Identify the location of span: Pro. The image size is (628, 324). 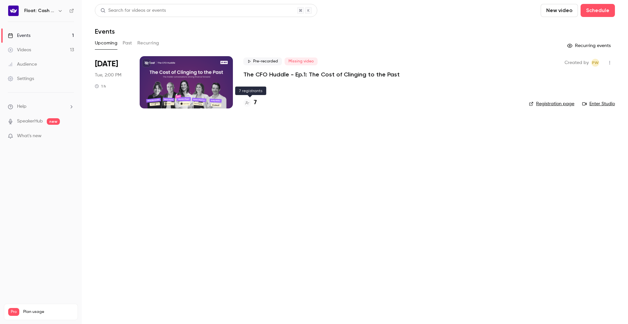
(14, 312).